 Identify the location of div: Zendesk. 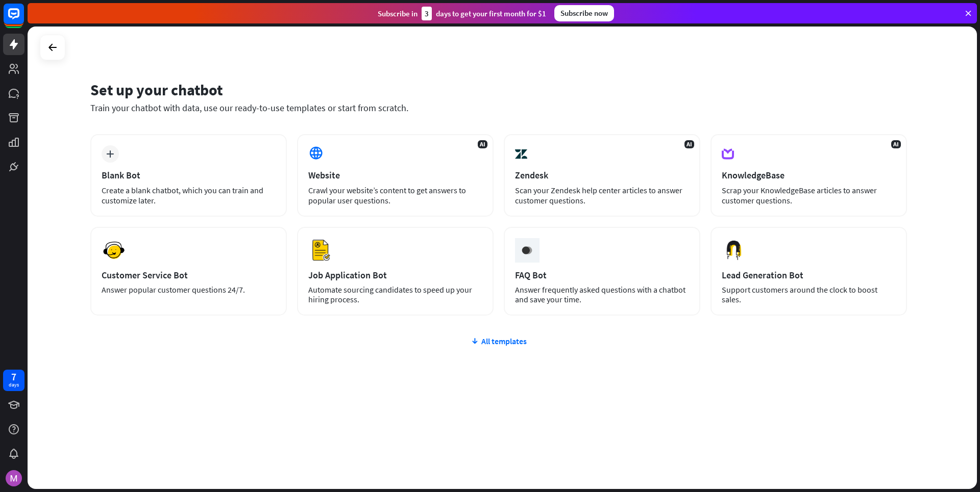
(601, 175).